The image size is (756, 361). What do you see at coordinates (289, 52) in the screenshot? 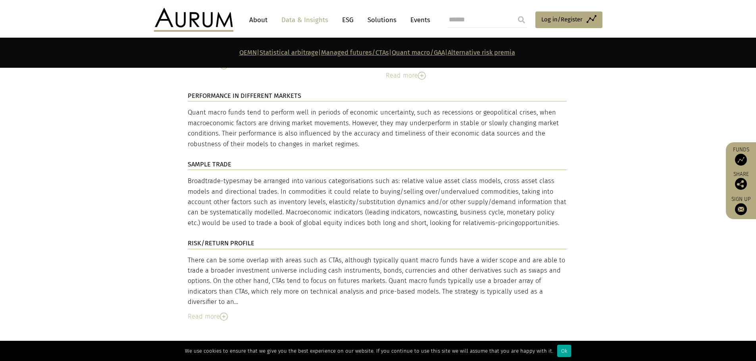
I see `a: Statistical arbitrage` at bounding box center [289, 52].